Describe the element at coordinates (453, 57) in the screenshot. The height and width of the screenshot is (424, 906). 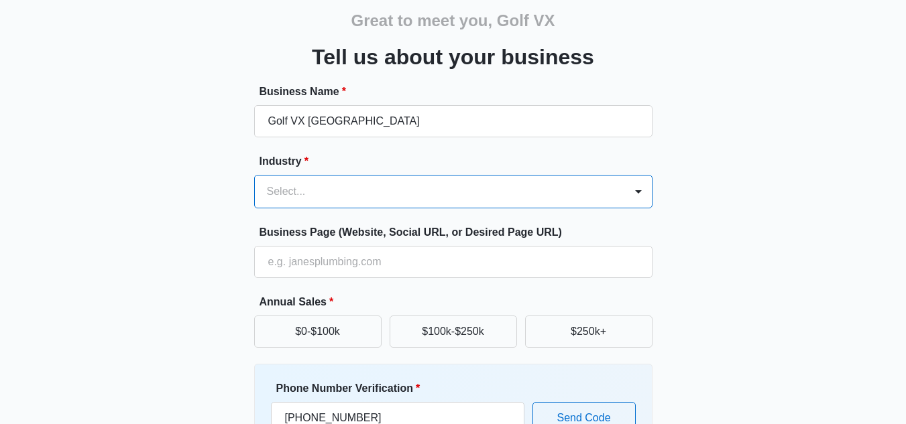
I see `h3: Tell us about your business` at that location.